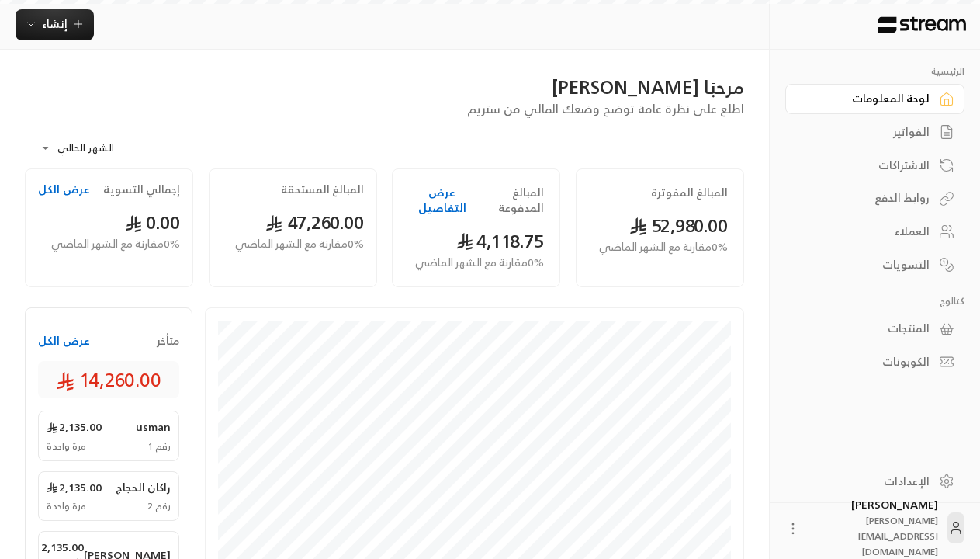  Describe the element at coordinates (510, 200) in the screenshot. I see `h2: المبالغ المدفوعة` at that location.